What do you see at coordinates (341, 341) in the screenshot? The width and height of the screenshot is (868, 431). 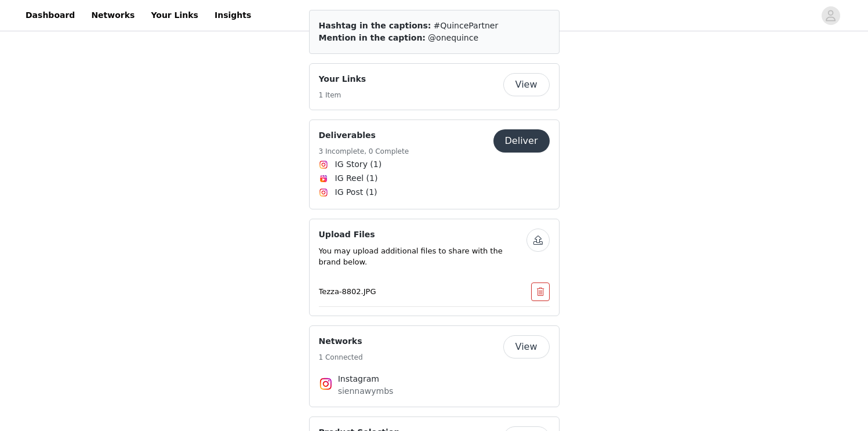 I see `h4: Networks` at bounding box center [341, 341].